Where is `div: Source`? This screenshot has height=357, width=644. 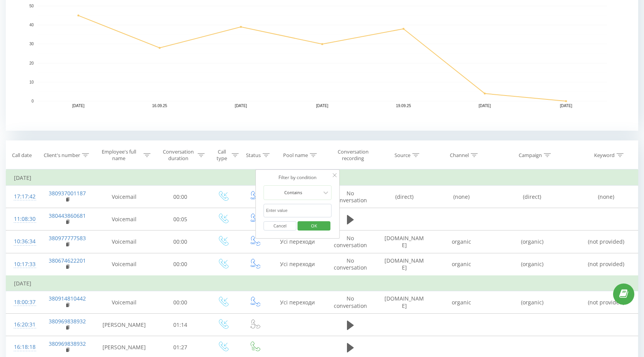
div: Source is located at coordinates (402, 155).